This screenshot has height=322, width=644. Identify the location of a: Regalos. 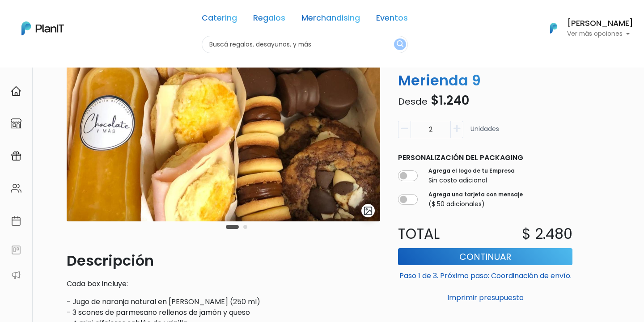
(269, 20).